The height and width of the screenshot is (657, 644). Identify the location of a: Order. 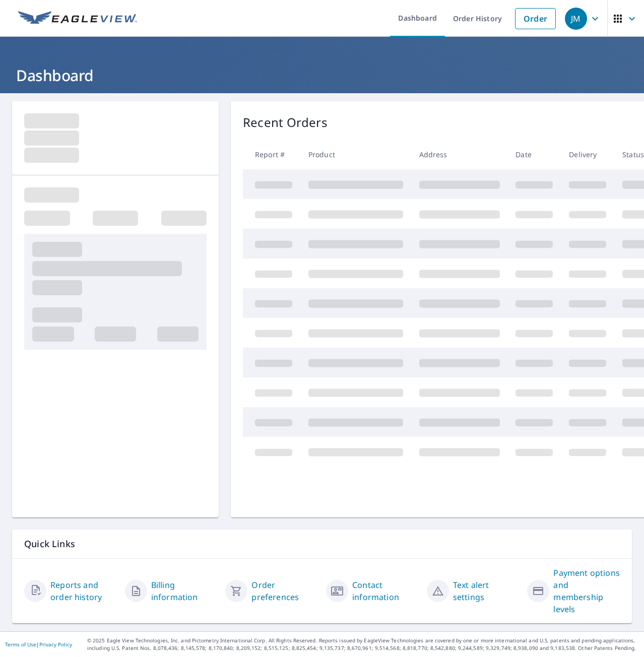
(535, 19).